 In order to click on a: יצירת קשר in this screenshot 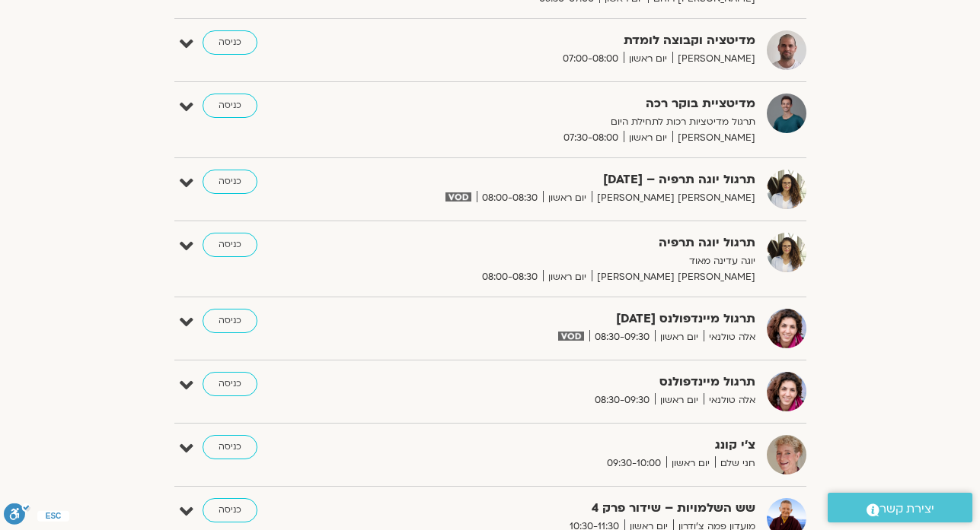, I will do `click(900, 507)`.